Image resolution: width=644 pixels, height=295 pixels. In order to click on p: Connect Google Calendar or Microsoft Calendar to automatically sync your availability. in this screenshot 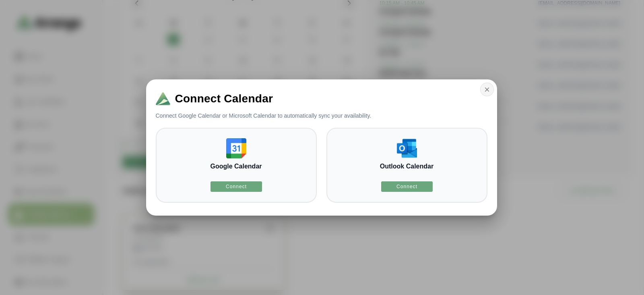, I will do `click(264, 116)`.